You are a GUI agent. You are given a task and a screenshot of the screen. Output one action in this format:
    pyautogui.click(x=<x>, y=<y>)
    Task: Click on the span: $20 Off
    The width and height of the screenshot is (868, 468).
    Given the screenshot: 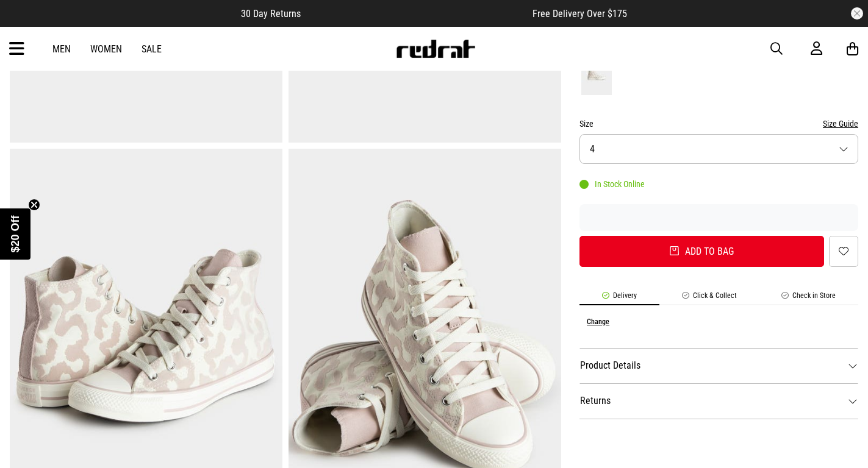 What is the action you would take?
    pyautogui.click(x=15, y=234)
    